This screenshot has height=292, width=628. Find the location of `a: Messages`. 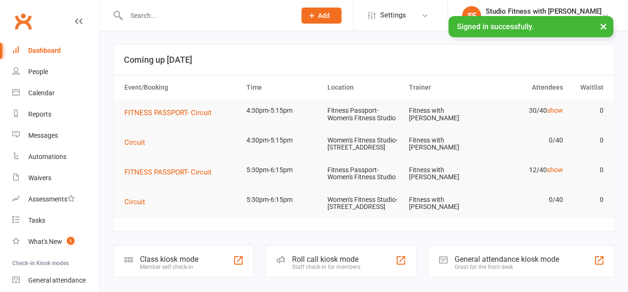

a: Messages is located at coordinates (56, 135).